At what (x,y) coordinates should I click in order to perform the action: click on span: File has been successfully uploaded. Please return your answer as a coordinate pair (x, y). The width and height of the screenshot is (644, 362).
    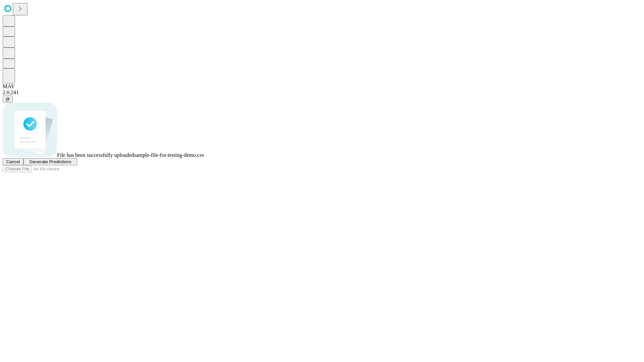
    Looking at the image, I should click on (95, 155).